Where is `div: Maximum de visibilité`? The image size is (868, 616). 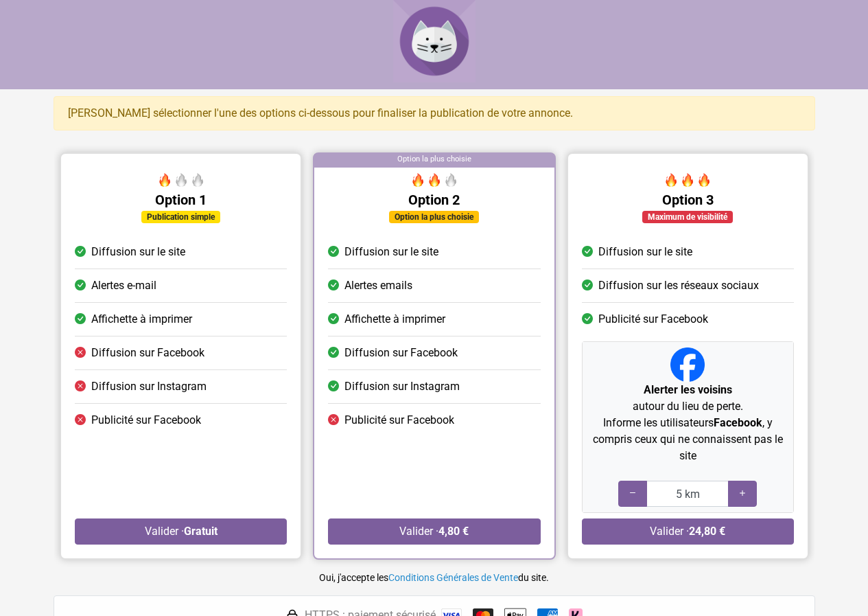
div: Maximum de visibilité is located at coordinates (687, 217).